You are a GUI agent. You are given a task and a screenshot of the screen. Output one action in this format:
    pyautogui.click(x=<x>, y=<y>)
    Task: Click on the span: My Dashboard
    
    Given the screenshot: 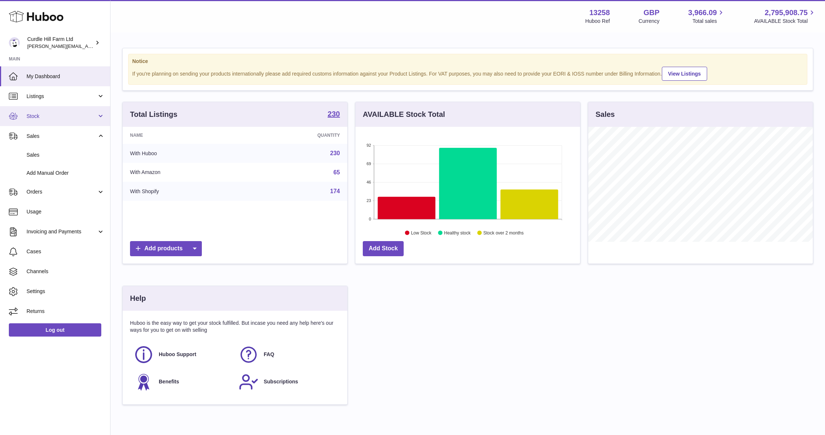 What is the action you would take?
    pyautogui.click(x=66, y=76)
    